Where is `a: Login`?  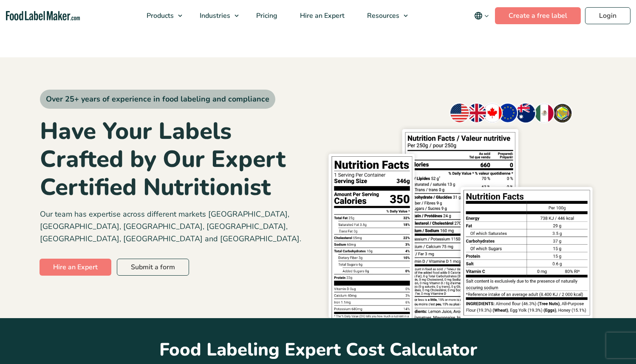
a: Login is located at coordinates (608, 16).